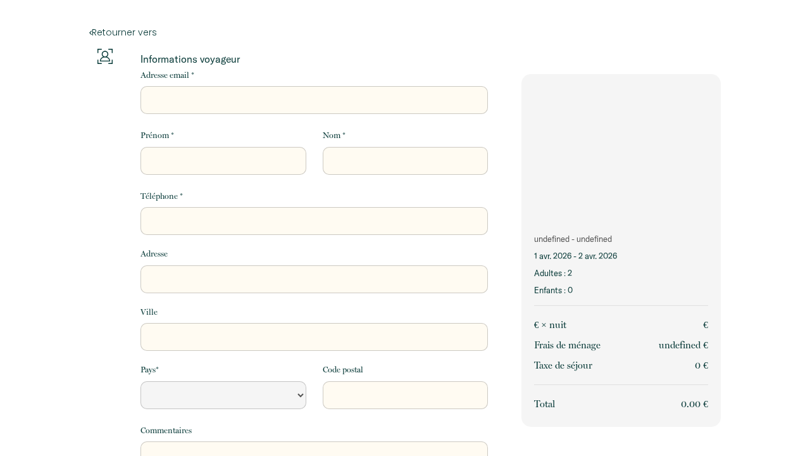  I want to click on label: Nom *, so click(334, 135).